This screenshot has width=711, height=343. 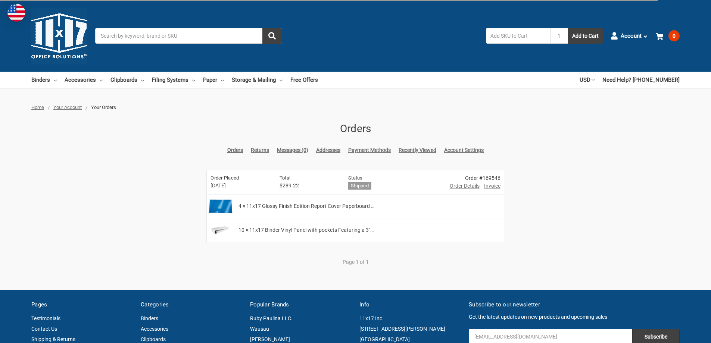 What do you see at coordinates (188, 36) in the screenshot?
I see `input: Search by keyword, brand or SKU` at bounding box center [188, 36].